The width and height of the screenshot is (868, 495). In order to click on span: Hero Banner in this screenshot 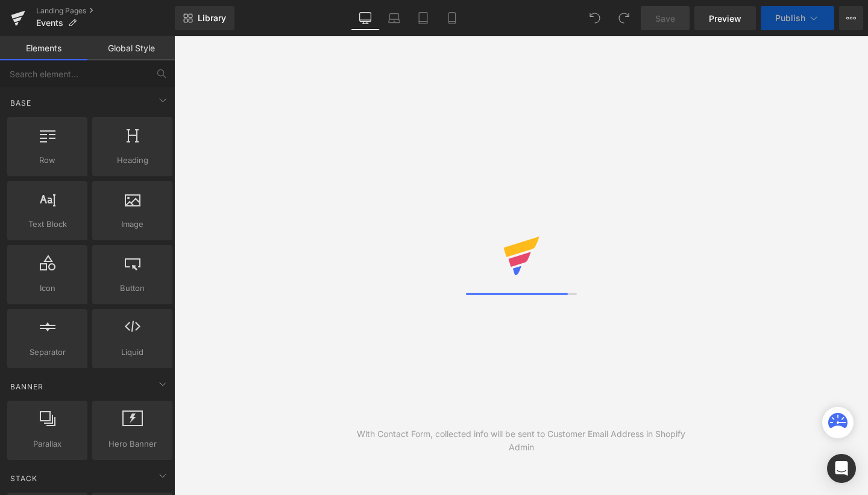, I will do `click(132, 444)`.